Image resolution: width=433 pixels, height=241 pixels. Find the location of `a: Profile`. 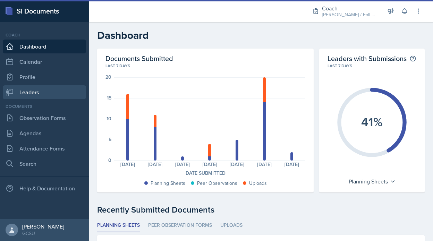

a: Profile is located at coordinates (44, 77).